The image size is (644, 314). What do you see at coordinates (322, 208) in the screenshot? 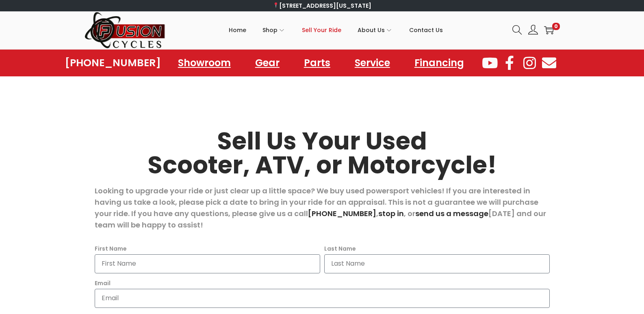
I see `p: Looking to upgrade your ride or just clear up a little space? We buy used powersport vehicles! If...` at bounding box center [322, 208].